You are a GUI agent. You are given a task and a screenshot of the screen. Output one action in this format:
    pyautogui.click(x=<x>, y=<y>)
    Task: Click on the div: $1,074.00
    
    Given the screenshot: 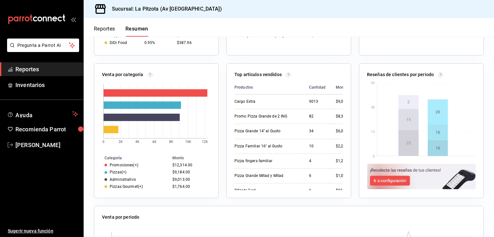 What is the action you would take?
    pyautogui.click(x=345, y=176)
    